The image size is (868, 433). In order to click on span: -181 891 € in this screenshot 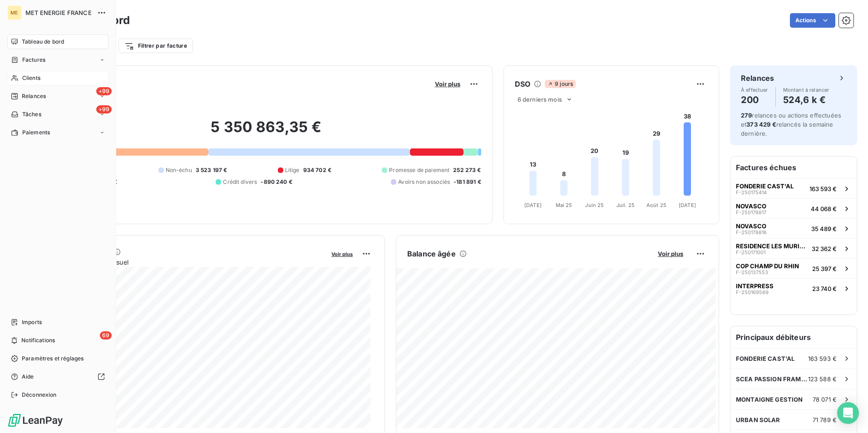, I will do `click(468, 182)`.